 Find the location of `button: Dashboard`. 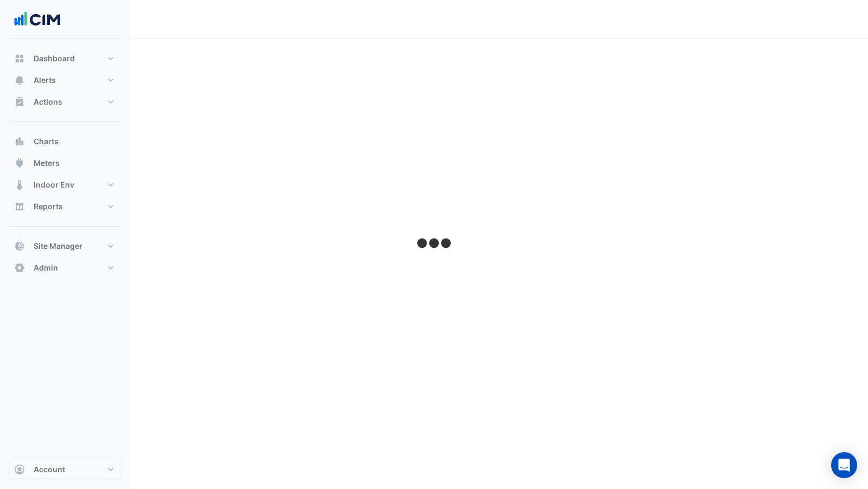

button: Dashboard is located at coordinates (65, 59).